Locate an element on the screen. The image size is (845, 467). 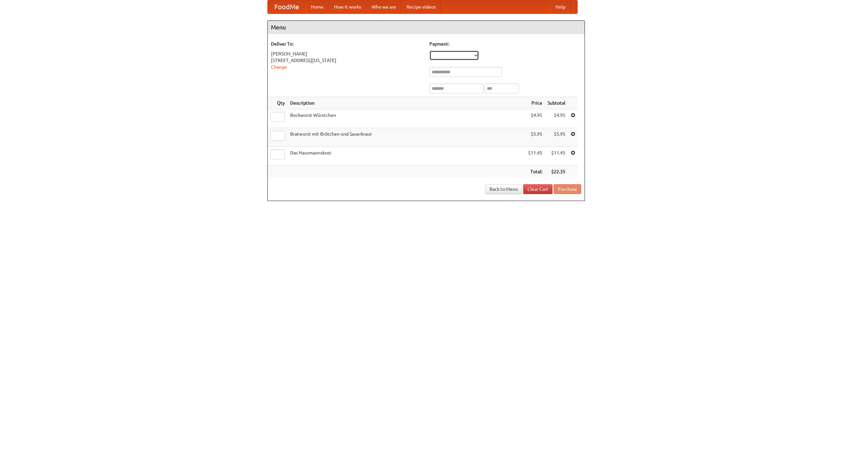
td: Bratwurst mit Brötchen und Sauerkraut is located at coordinates (406, 137).